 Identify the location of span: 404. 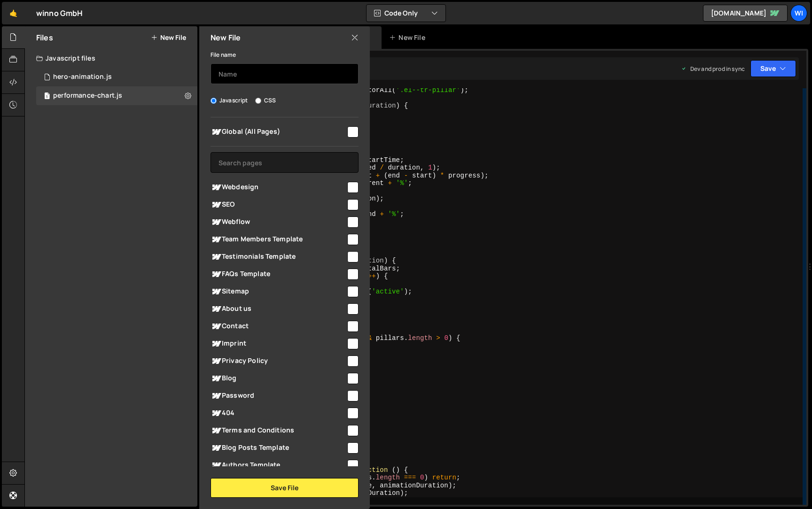
(278, 413).